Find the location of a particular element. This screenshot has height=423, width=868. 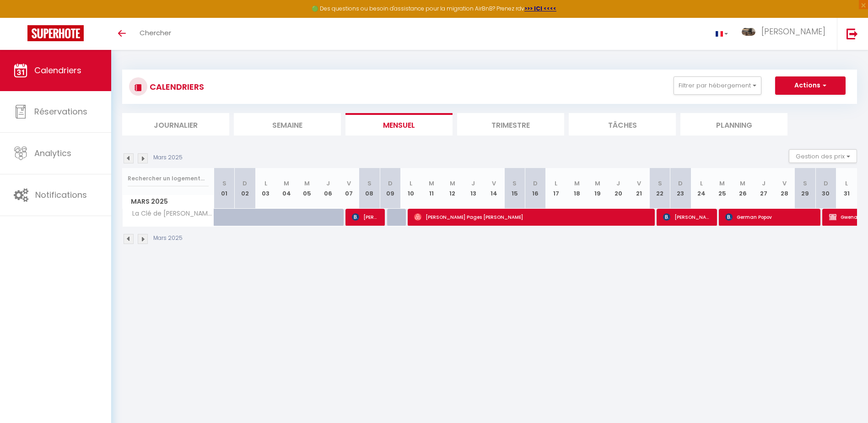

th: 19 is located at coordinates (597, 188).